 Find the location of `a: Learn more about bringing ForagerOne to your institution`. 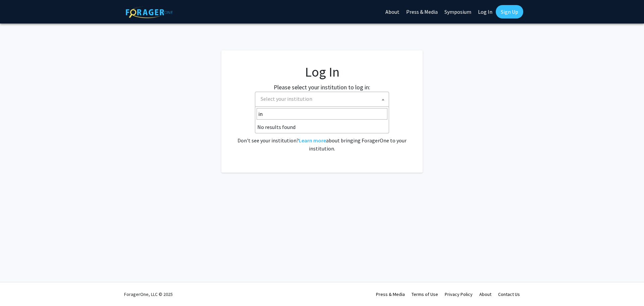

a: Learn more about bringing ForagerOne to your institution is located at coordinates (312, 140).